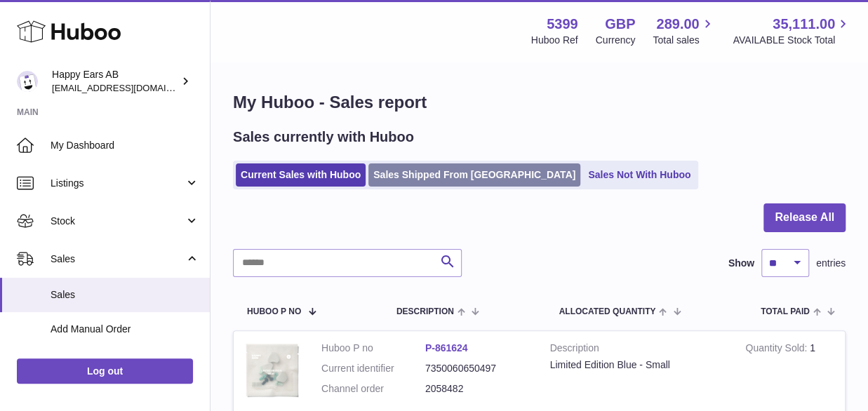 Image resolution: width=868 pixels, height=411 pixels. Describe the element at coordinates (554, 40) in the screenshot. I see `div: Huboo Ref` at that location.